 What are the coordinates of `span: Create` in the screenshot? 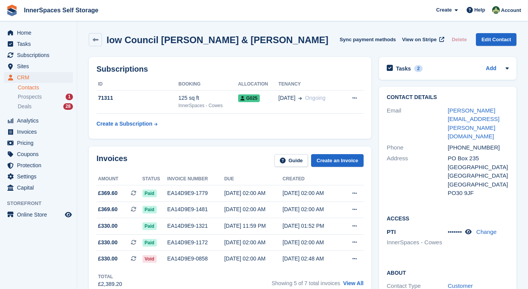 It's located at (444, 10).